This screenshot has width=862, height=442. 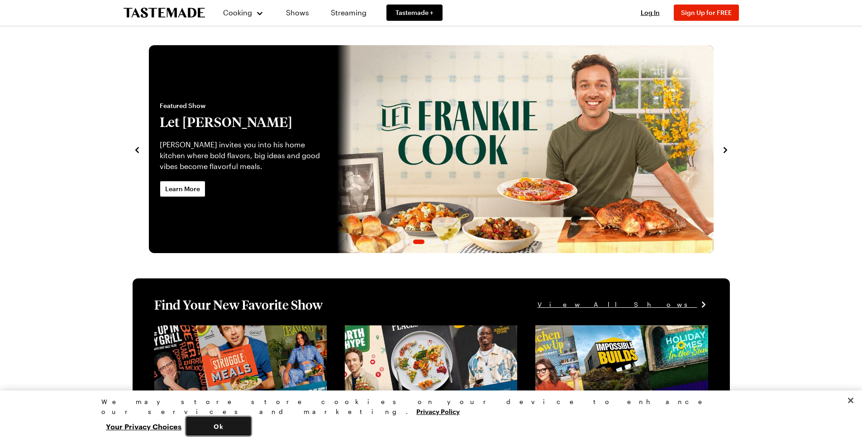 I want to click on a: To Tastemade Home Page, so click(x=164, y=13).